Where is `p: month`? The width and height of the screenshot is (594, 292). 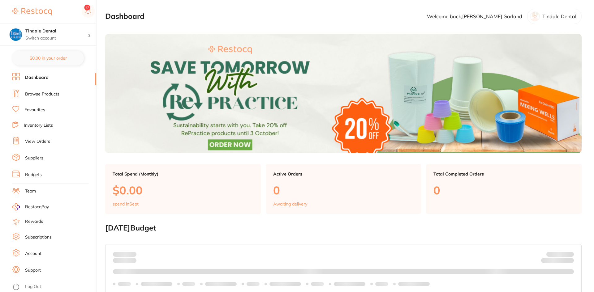
p: month is located at coordinates (125, 261).